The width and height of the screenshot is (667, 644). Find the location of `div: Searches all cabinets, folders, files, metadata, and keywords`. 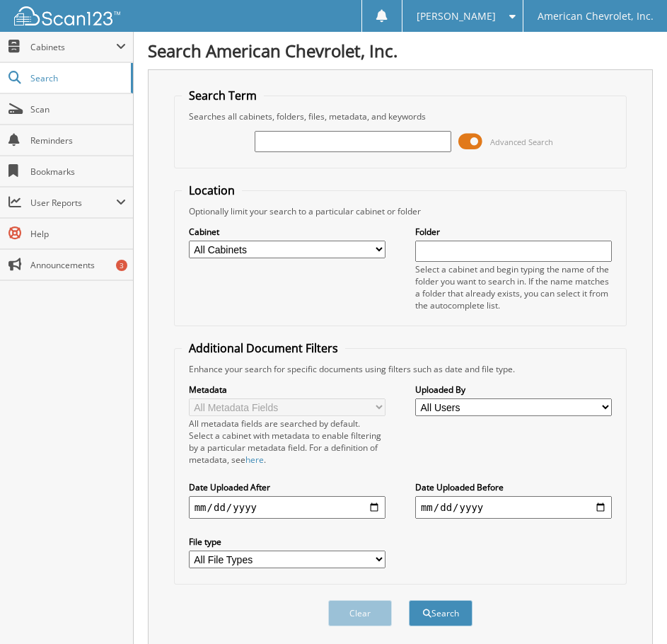

div: Searches all cabinets, folders, files, metadata, and keywords is located at coordinates (400, 116).